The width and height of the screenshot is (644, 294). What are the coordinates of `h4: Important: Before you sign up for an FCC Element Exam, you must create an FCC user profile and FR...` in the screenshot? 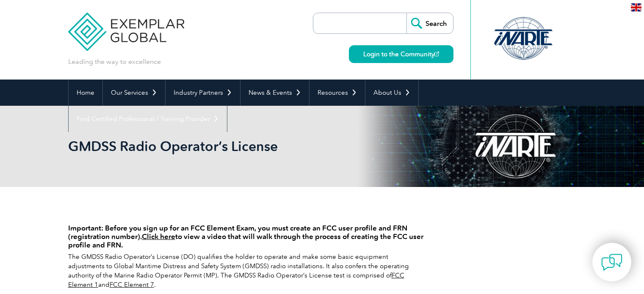 It's located at (246, 237).